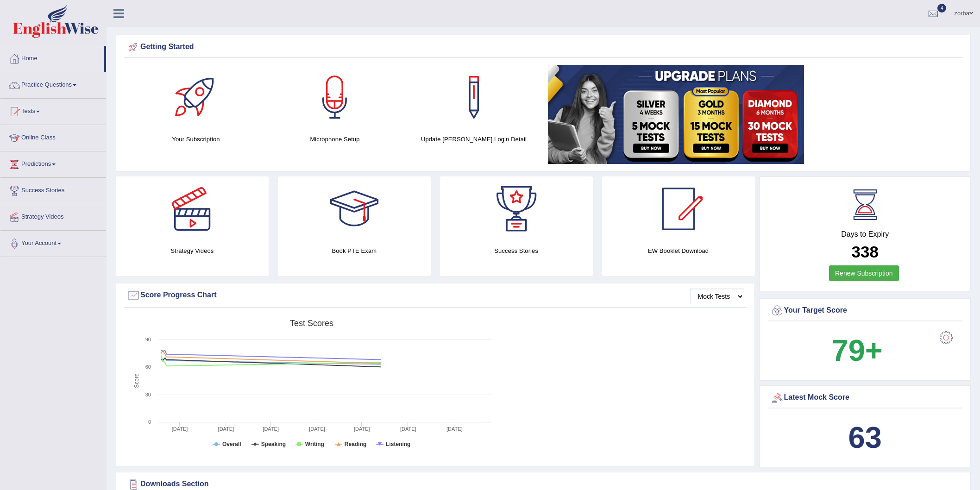 The height and width of the screenshot is (490, 980). I want to click on div: Getting Started, so click(543, 47).